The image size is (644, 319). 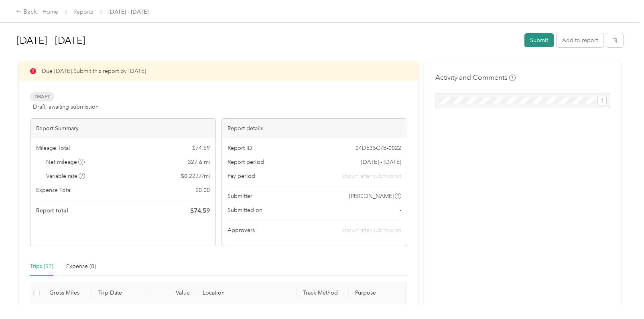 I want to click on span: 327.6 mi, so click(x=198, y=162).